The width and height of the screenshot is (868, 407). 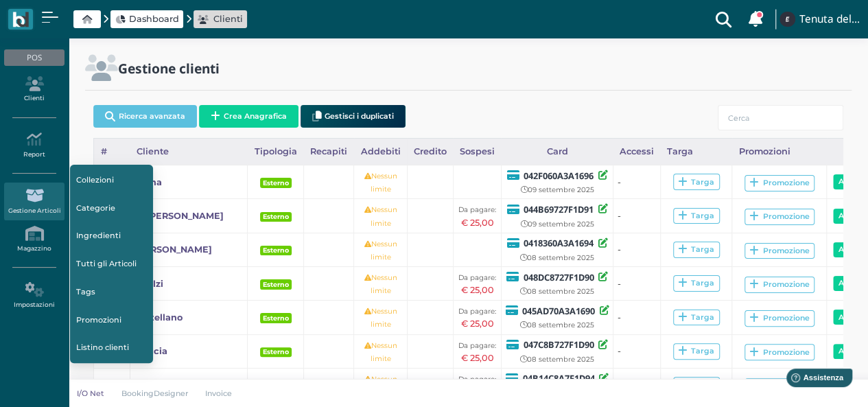 What do you see at coordinates (430, 152) in the screenshot?
I see `div: Credito` at bounding box center [430, 152].